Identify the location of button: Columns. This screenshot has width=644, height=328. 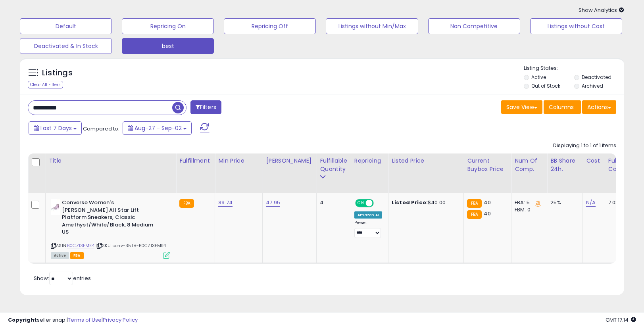
(562, 107).